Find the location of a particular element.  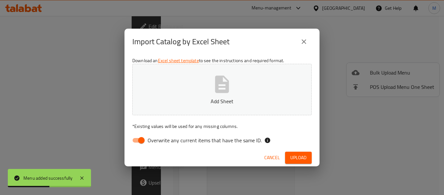

button: Cancel is located at coordinates (272, 157).